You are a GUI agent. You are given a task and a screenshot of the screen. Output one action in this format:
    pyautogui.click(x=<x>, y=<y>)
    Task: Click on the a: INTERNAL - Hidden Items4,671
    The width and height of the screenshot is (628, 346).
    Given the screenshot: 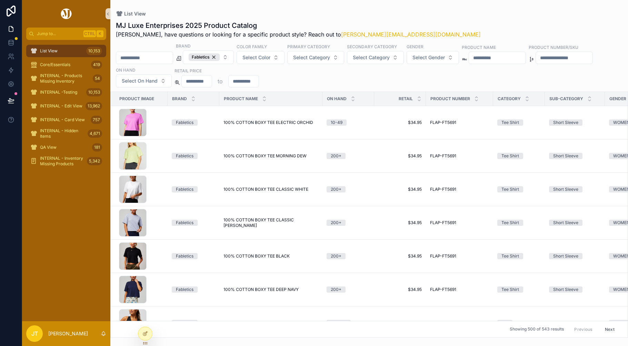 What is the action you would take?
    pyautogui.click(x=66, y=134)
    